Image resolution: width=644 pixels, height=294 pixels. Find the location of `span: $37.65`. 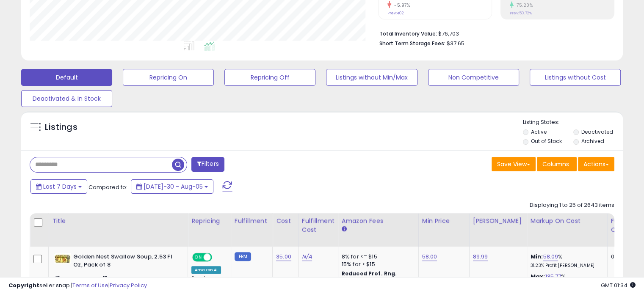

span: $37.65 is located at coordinates (455, 43).